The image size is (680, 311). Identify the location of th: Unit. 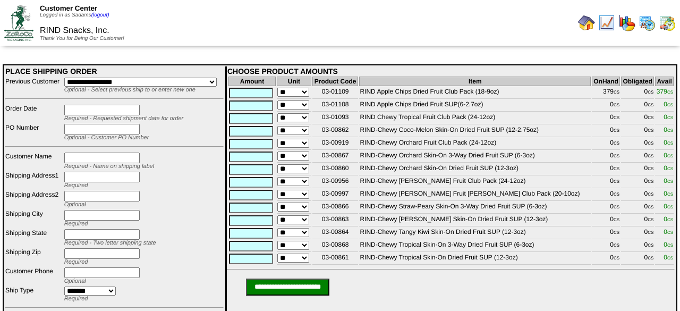
(294, 81).